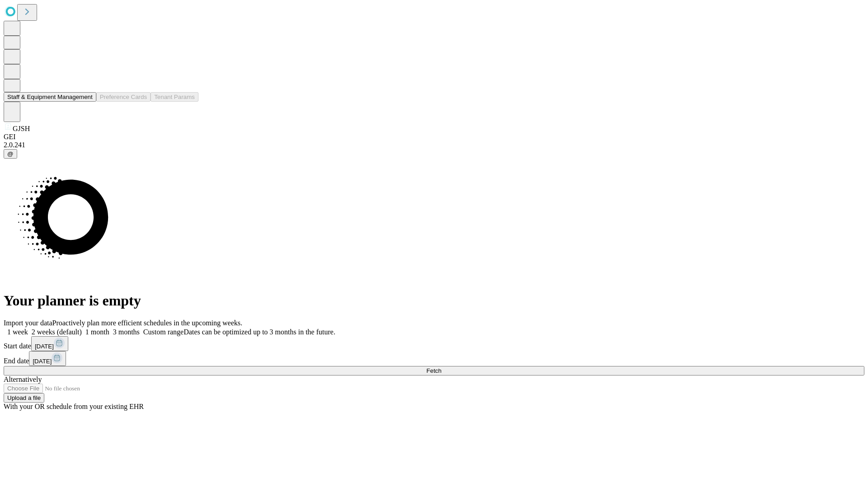  What do you see at coordinates (17, 332) in the screenshot?
I see `span: 1 week` at bounding box center [17, 332].